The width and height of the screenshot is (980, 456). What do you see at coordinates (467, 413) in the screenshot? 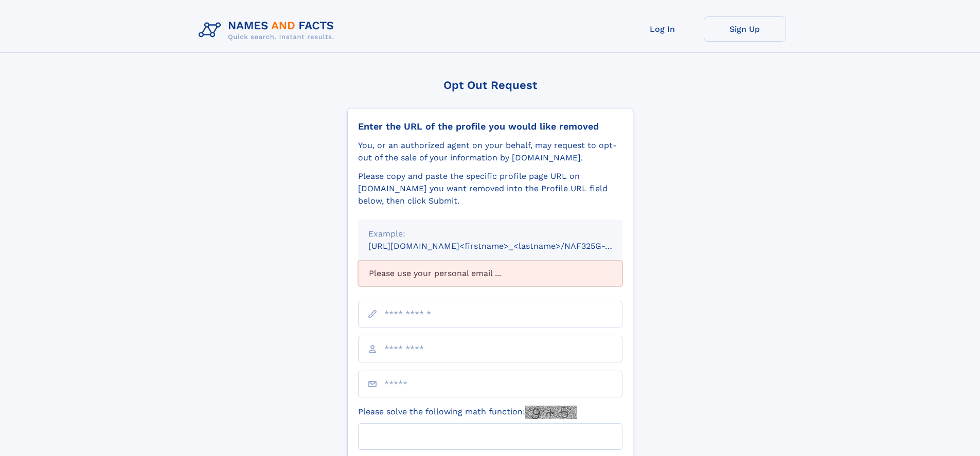
I see `label: Please solve the following math function:` at bounding box center [467, 413].